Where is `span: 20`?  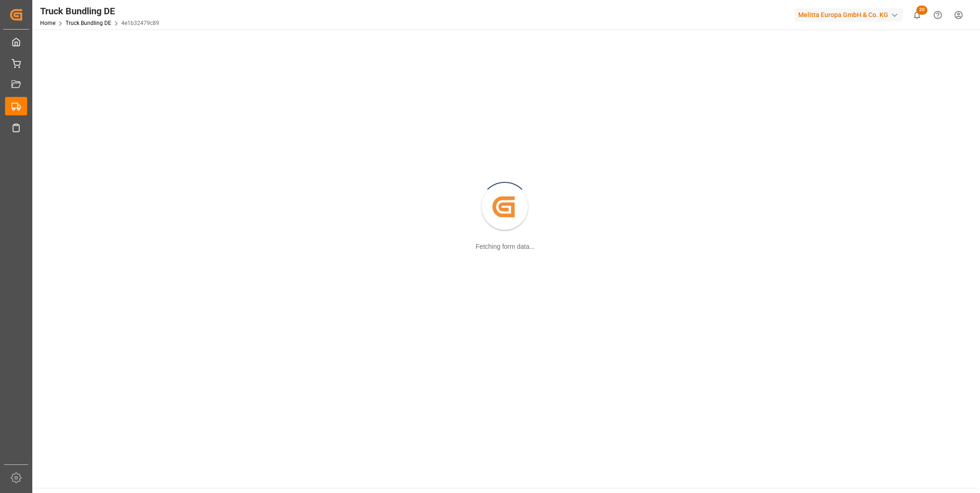
span: 20 is located at coordinates (922, 10).